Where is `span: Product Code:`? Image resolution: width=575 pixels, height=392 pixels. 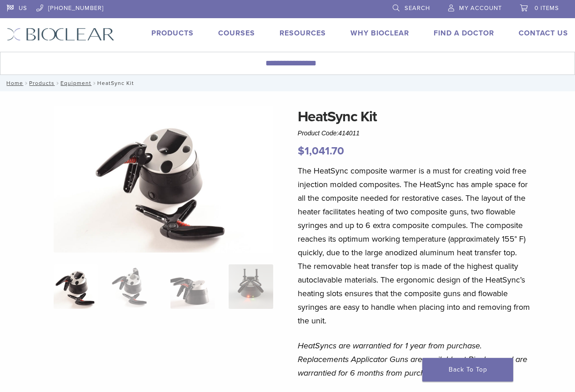 span: Product Code: is located at coordinates (329, 133).